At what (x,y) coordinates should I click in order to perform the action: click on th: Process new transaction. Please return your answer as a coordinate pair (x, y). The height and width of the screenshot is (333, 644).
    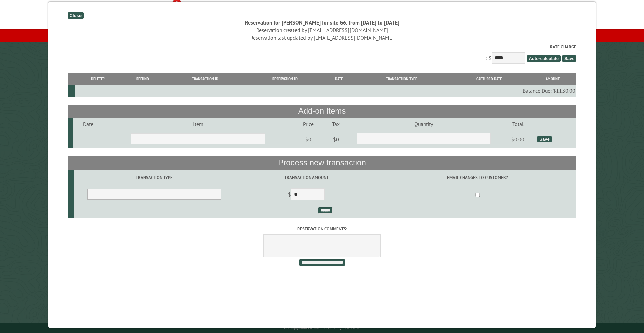
    Looking at the image, I should click on (322, 163).